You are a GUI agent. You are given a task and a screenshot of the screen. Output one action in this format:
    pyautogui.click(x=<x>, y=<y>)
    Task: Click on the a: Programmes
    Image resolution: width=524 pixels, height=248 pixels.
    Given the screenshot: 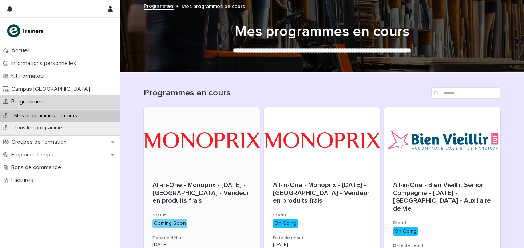 What is the action you would take?
    pyautogui.click(x=159, y=5)
    